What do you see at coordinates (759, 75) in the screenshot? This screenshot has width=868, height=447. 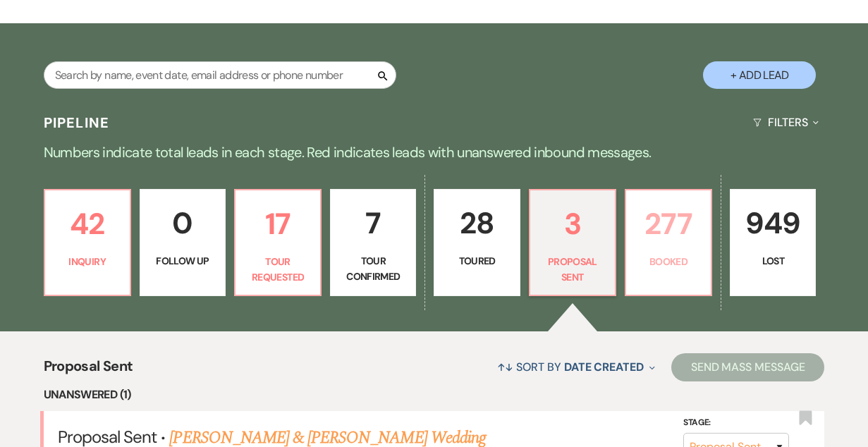 I see `button: + Add Lead` at bounding box center [759, 75].